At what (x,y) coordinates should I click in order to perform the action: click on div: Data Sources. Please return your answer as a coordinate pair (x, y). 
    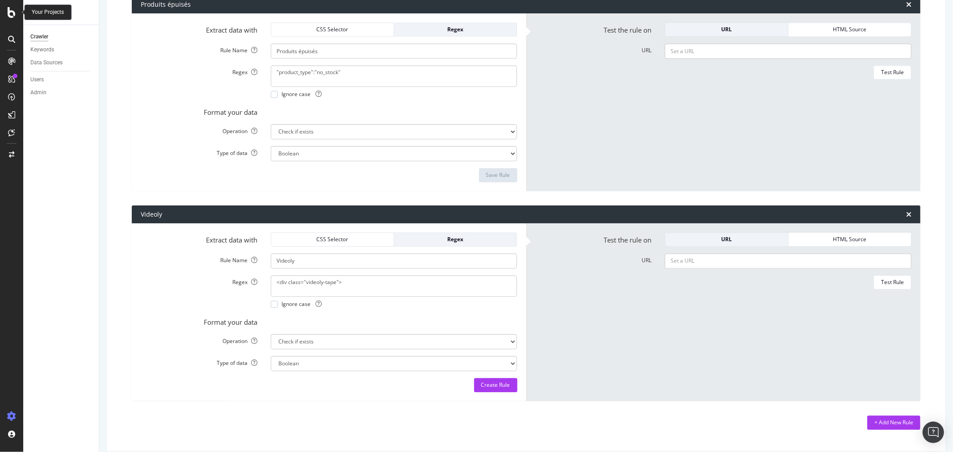
    Looking at the image, I should click on (46, 63).